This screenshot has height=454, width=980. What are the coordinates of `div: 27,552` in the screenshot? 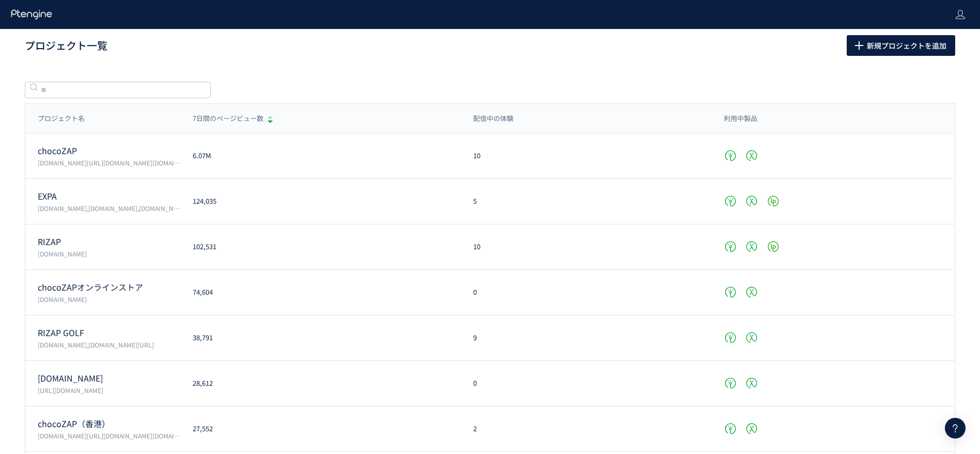 It's located at (320, 428).